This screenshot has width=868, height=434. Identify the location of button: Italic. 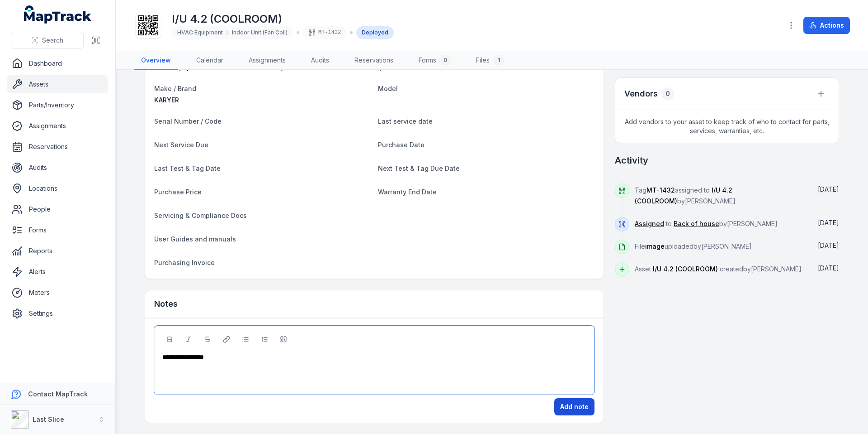
(189, 339).